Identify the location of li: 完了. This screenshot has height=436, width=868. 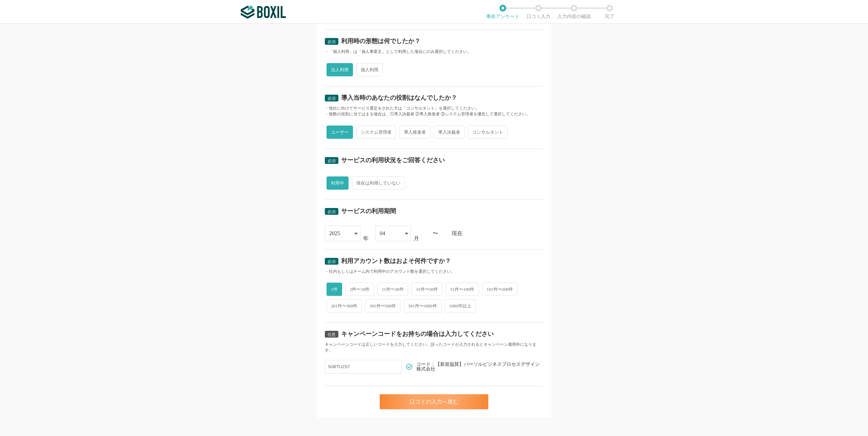
(609, 12).